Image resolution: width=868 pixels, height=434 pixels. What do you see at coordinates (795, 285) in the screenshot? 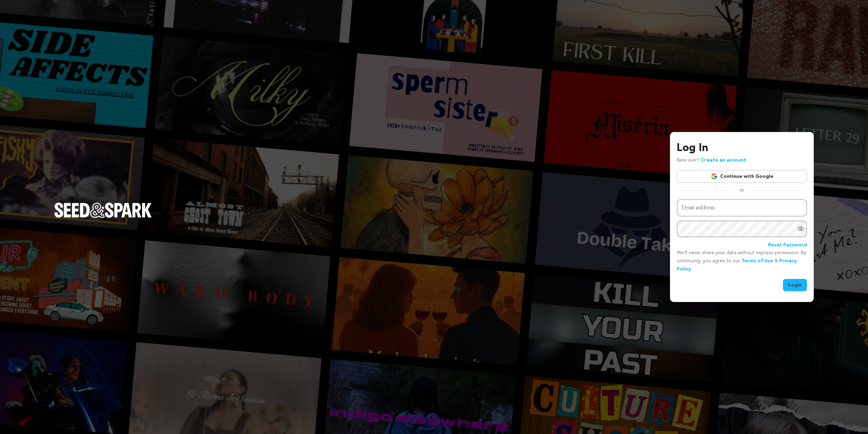
I see `button: Login` at bounding box center [795, 285].